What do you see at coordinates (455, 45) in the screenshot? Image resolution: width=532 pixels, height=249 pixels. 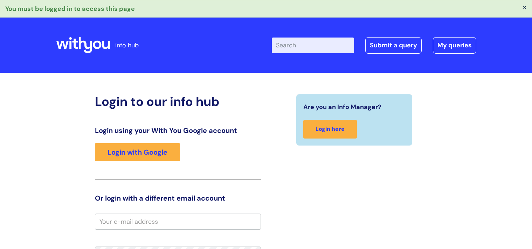 I see `a: My queries` at bounding box center [455, 45].